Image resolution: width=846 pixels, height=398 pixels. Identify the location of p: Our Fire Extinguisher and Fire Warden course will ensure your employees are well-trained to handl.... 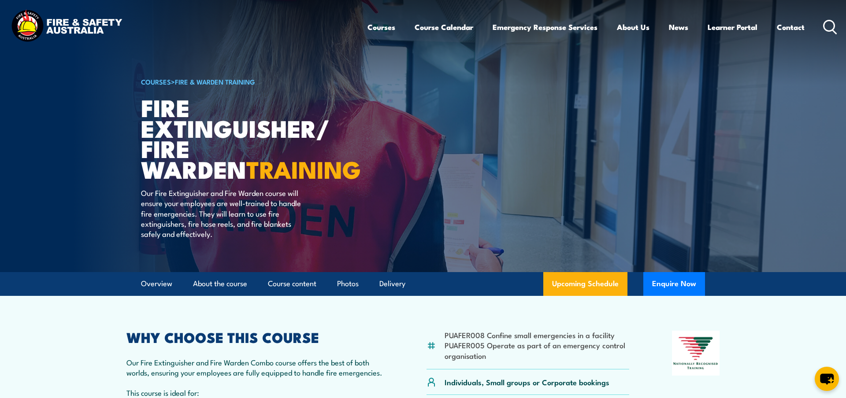
(221, 213).